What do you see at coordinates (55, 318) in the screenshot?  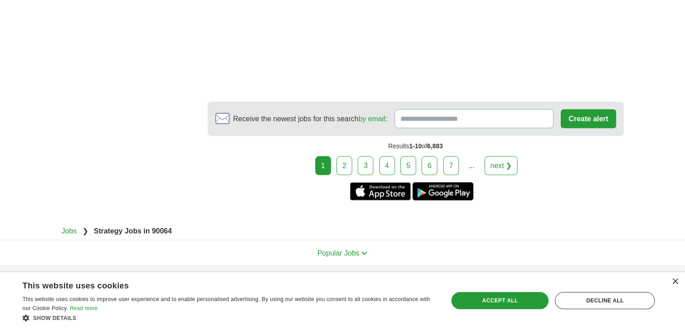 I see `span: Show details` at bounding box center [55, 318].